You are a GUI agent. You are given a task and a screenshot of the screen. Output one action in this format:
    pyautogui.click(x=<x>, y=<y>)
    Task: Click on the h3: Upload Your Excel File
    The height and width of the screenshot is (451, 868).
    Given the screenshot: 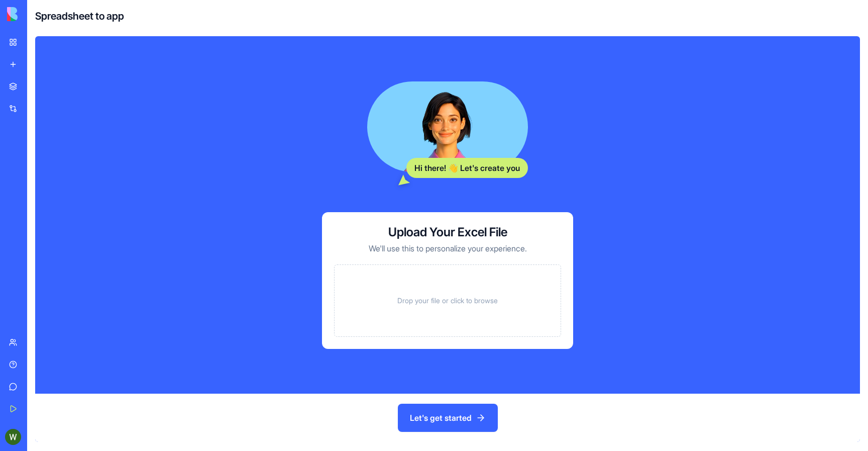 What is the action you would take?
    pyautogui.click(x=447, y=232)
    